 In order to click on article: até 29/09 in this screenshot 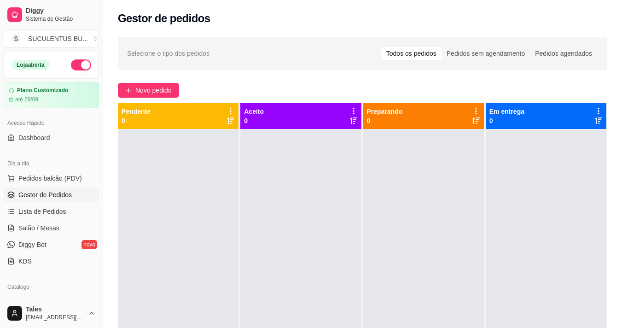, I will do `click(27, 99)`.